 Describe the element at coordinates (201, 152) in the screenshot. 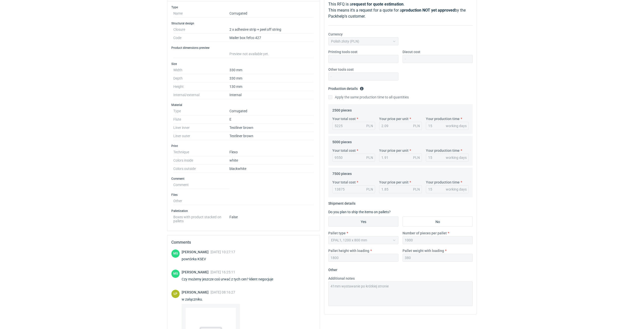

I see `dt: Technique` at that location.